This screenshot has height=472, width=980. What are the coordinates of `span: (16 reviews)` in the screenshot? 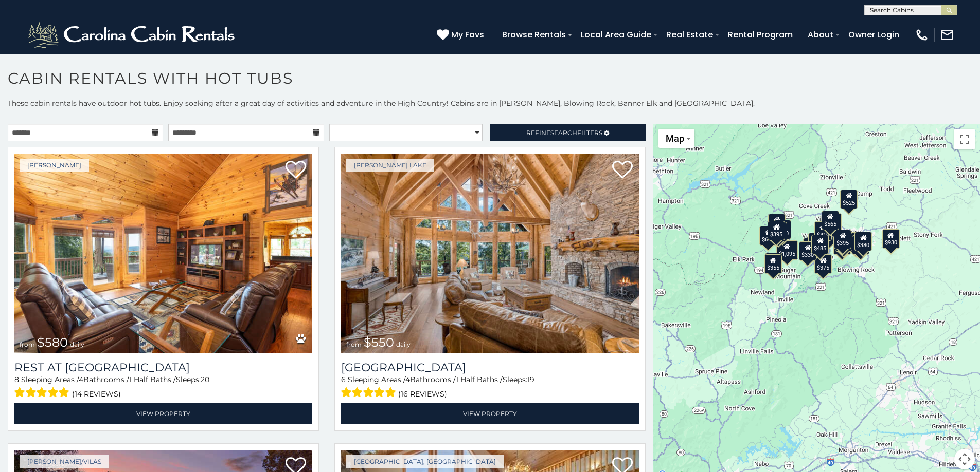 It's located at (422, 394).